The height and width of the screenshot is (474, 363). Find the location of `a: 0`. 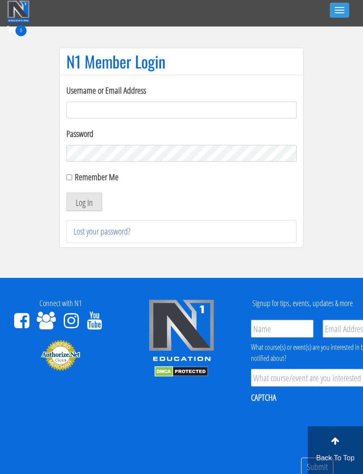

a: 0 is located at coordinates (17, 29).